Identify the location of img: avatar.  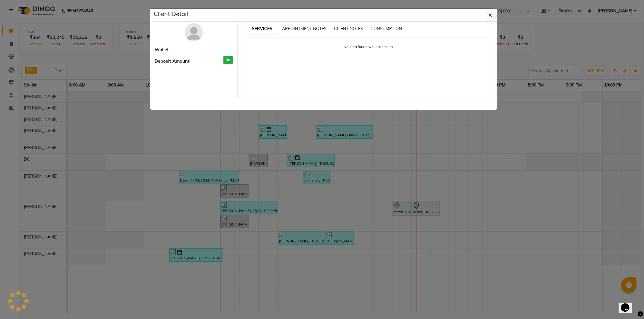
(194, 32).